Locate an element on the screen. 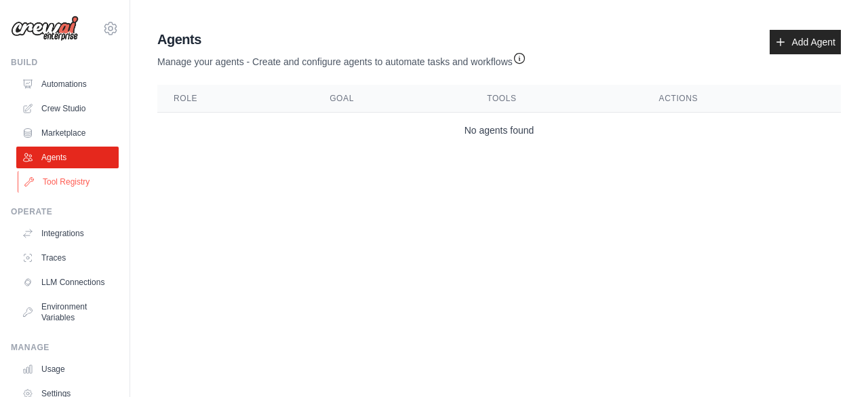 The width and height of the screenshot is (868, 397). a: Crew Studio is located at coordinates (67, 109).